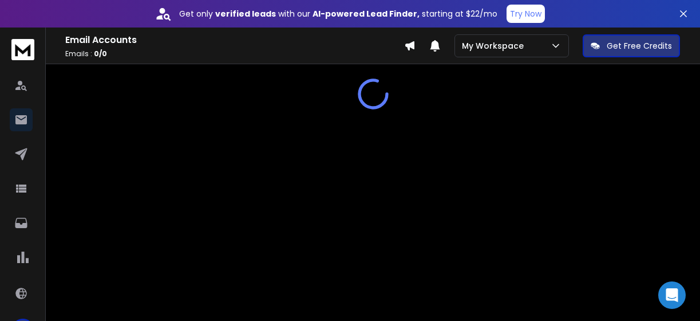  What do you see at coordinates (366, 14) in the screenshot?
I see `strong: AI-powered Lead Finder,` at bounding box center [366, 14].